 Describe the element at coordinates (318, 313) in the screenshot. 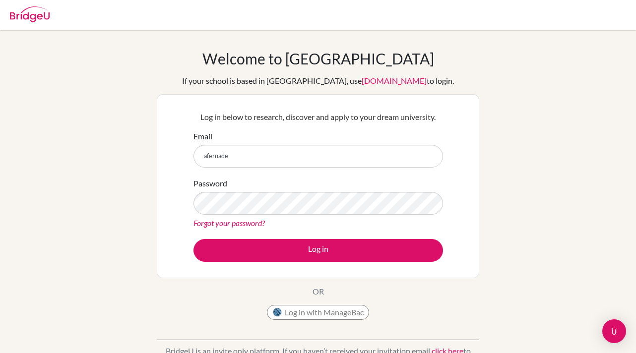

I see `button: Log in with ManageBac` at that location.